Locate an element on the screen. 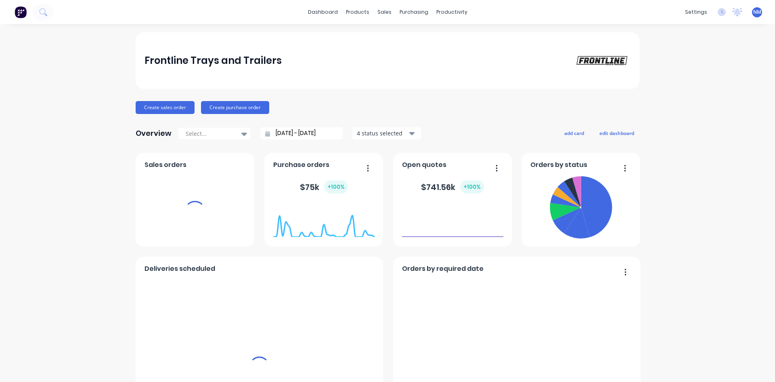 This screenshot has height=382, width=775. a: dashboard is located at coordinates (323, 12).